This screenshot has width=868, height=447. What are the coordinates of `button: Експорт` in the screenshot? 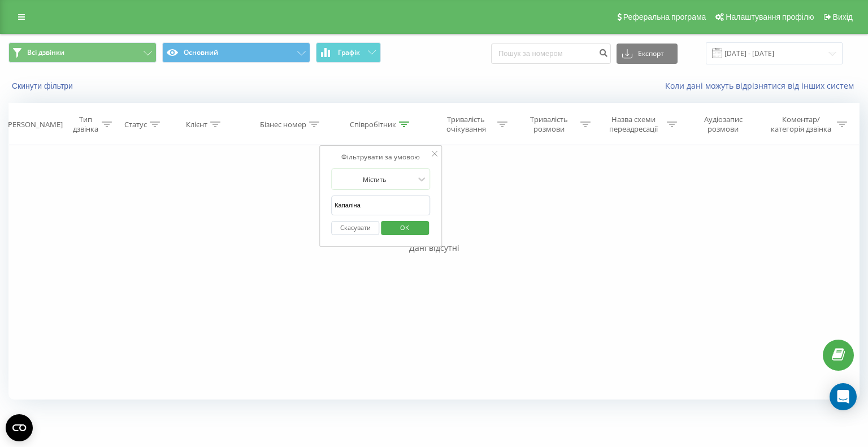 It's located at (647, 54).